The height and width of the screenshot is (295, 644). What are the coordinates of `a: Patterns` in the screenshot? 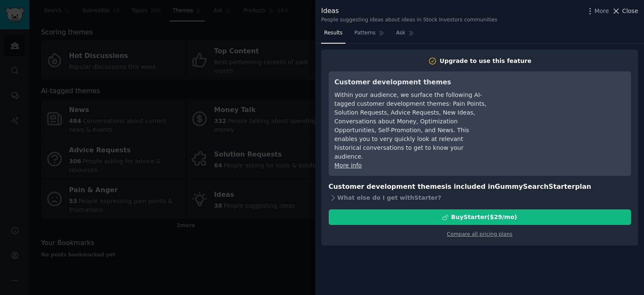 It's located at (369, 34).